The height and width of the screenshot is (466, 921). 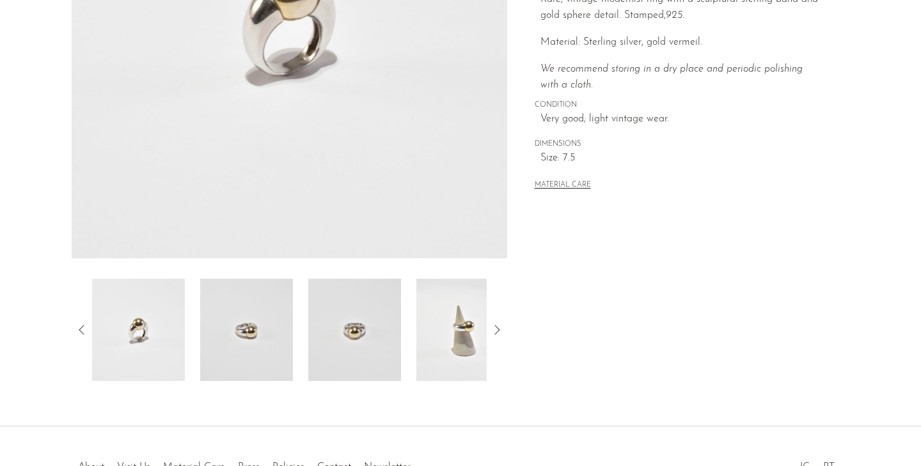 What do you see at coordinates (679, 106) in the screenshot?
I see `span: CONDITION` at bounding box center [679, 106].